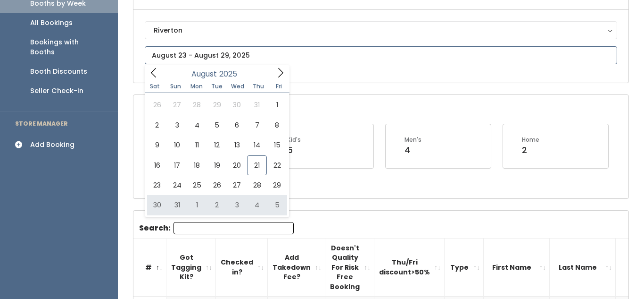 The height and width of the screenshot is (299, 644). What do you see at coordinates (176, 86) in the screenshot?
I see `span: Sun` at bounding box center [176, 86].